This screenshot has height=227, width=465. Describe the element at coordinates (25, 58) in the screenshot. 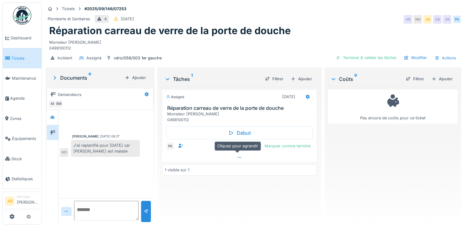

I see `span: Tickets` at that location.